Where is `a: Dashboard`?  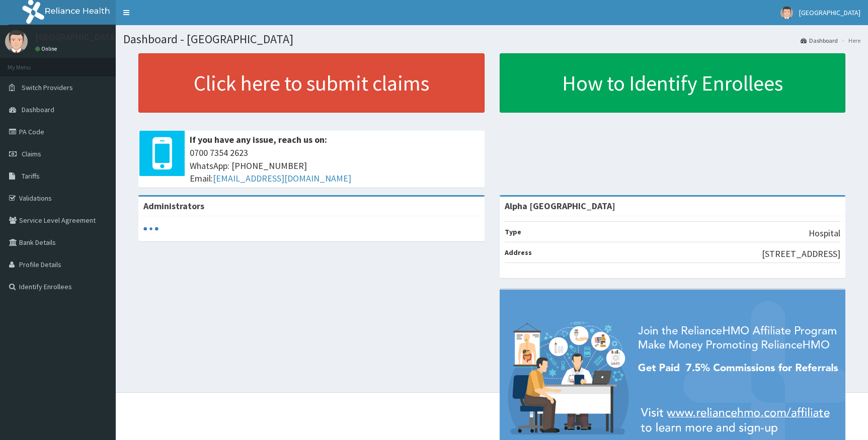 a: Dashboard is located at coordinates (819, 40).